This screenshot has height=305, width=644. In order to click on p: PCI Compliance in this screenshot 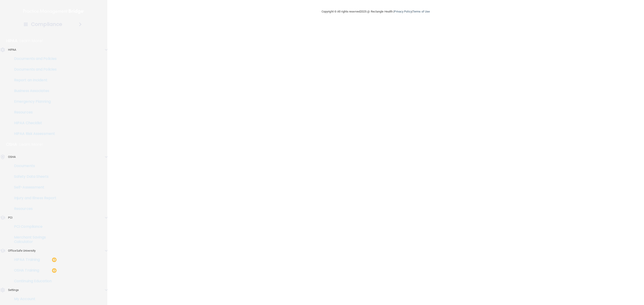, I will do `click(33, 226)`.